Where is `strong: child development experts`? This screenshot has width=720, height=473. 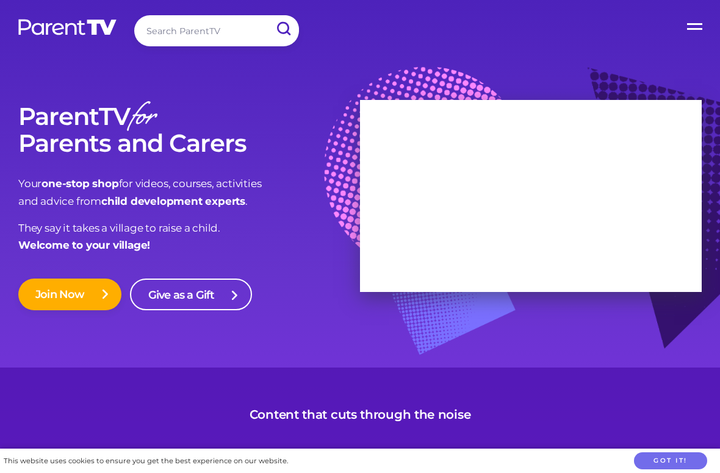 strong: child development experts is located at coordinates (173, 201).